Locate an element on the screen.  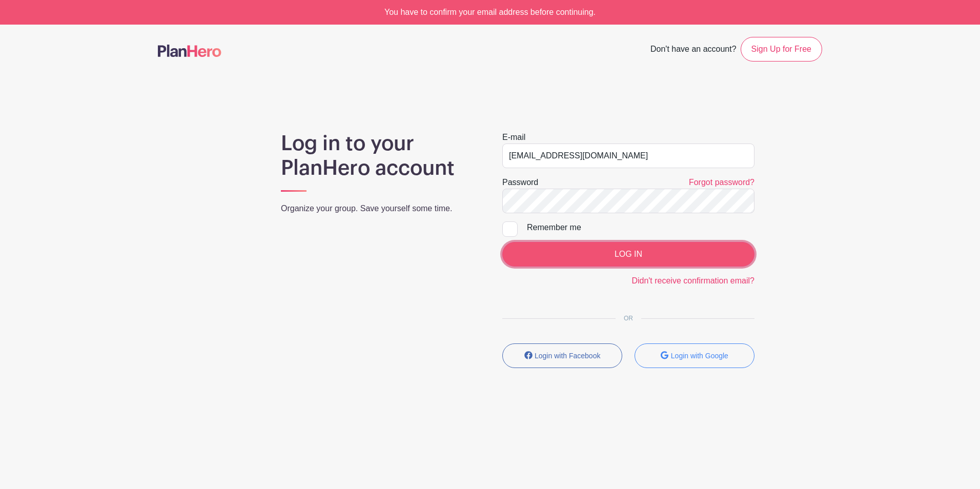
img: logo-507f7623f17ff9eddc593b1ce0a138ce2505c220e1c5a4e2b4648c50719b7d32.svg is located at coordinates (190, 51).